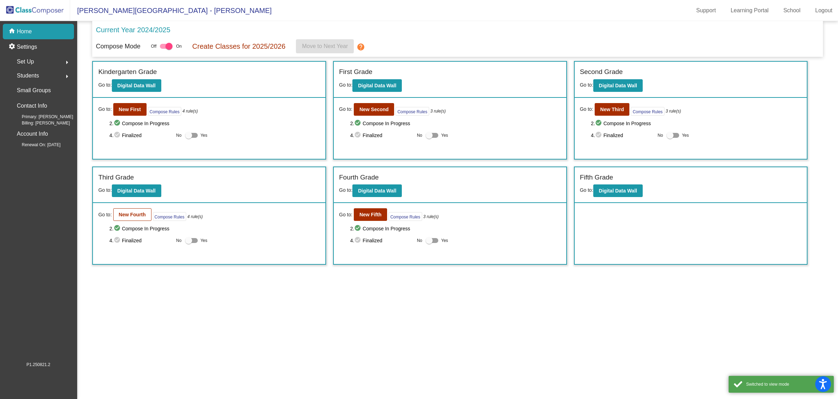  I want to click on span: On, so click(179, 46).